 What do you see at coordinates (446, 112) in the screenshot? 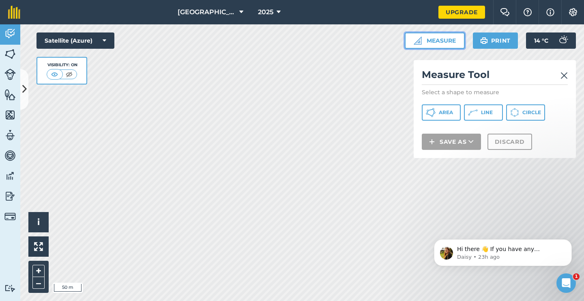
I see `span: Area` at bounding box center [446, 112].